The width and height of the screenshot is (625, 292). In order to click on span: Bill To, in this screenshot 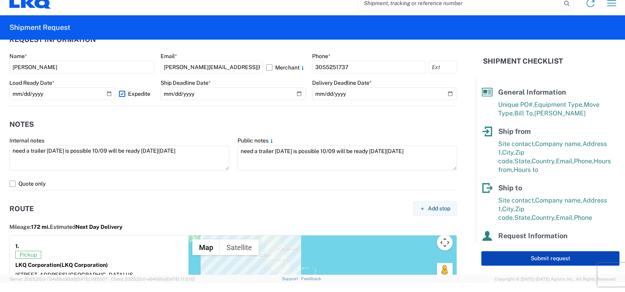, I will do `click(524, 113)`.